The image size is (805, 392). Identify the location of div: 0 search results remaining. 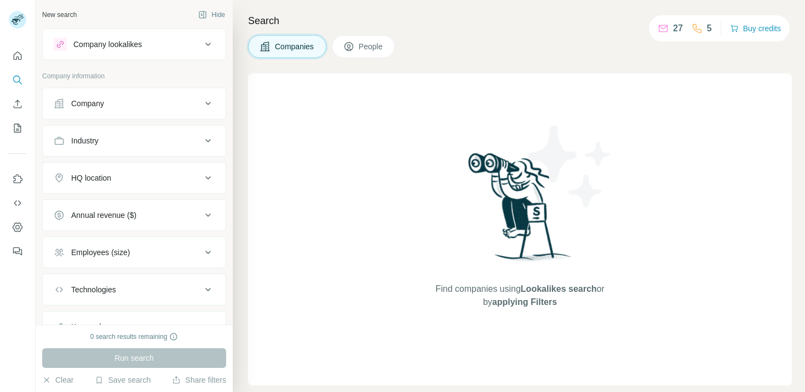
(134, 337).